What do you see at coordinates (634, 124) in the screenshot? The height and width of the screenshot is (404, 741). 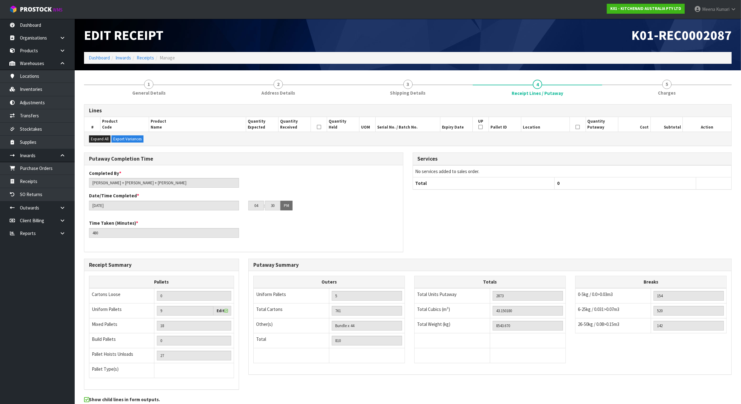 I see `th: Cost` at bounding box center [634, 124].